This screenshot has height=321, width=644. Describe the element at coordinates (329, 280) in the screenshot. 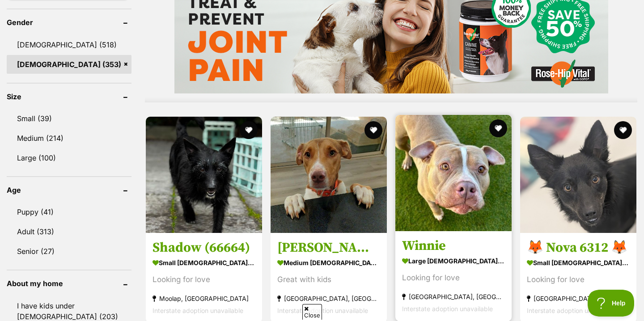

I see `div: Great with kids` at that location.